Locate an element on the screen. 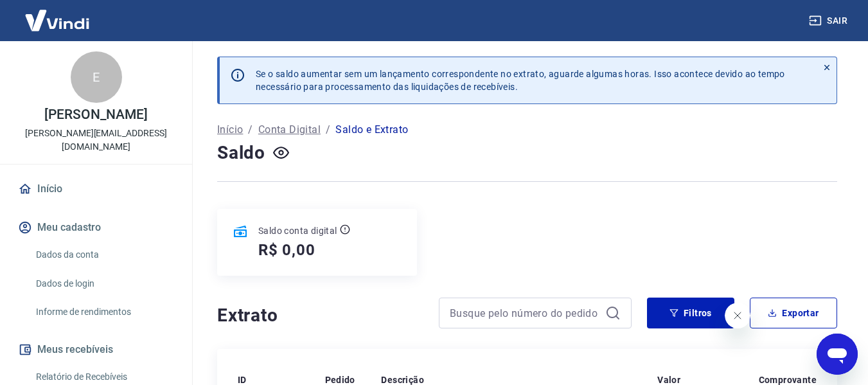  button: Filtros is located at coordinates (691, 313).